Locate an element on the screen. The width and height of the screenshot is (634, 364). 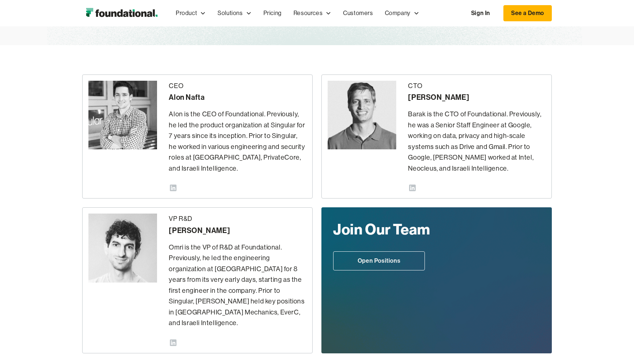
a: home is located at coordinates (121, 13).